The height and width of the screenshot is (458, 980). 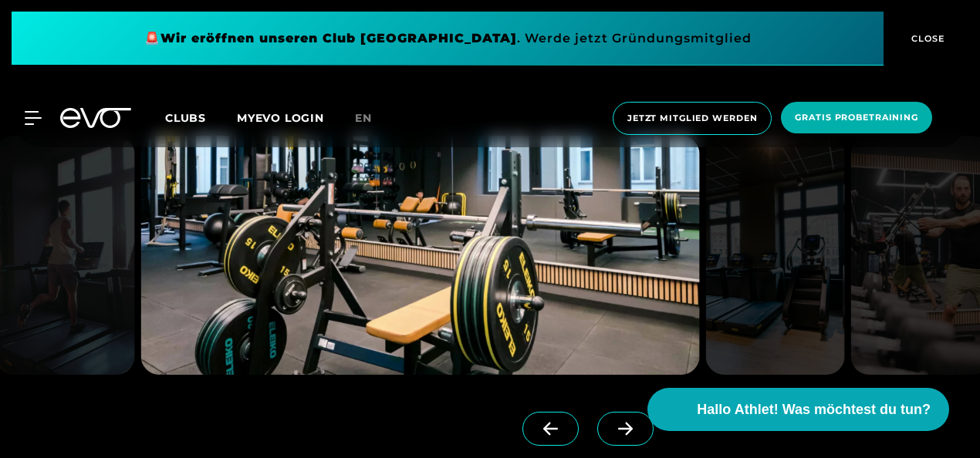 What do you see at coordinates (856, 118) in the screenshot?
I see `a: Gratis Probetraining` at bounding box center [856, 118].